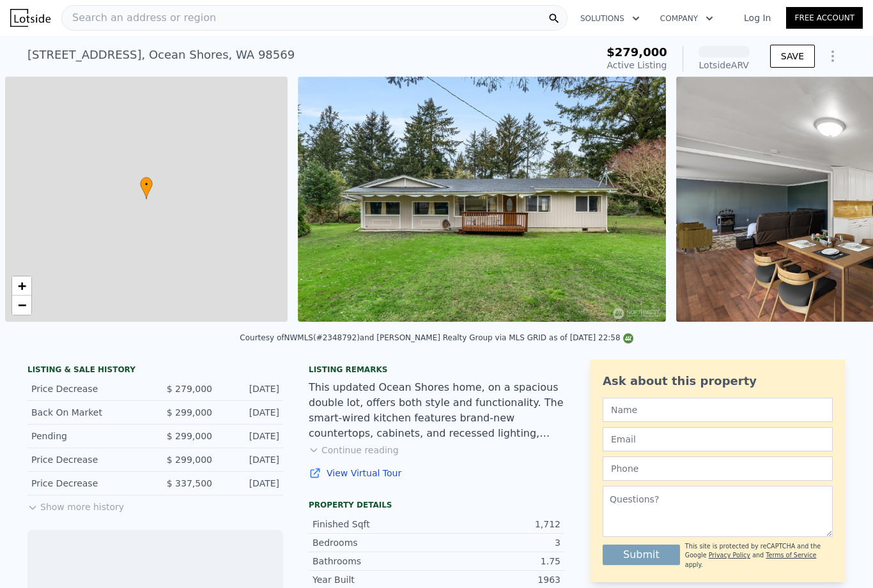 The height and width of the screenshot is (588, 873). I want to click on span: $ 279,000, so click(189, 389).